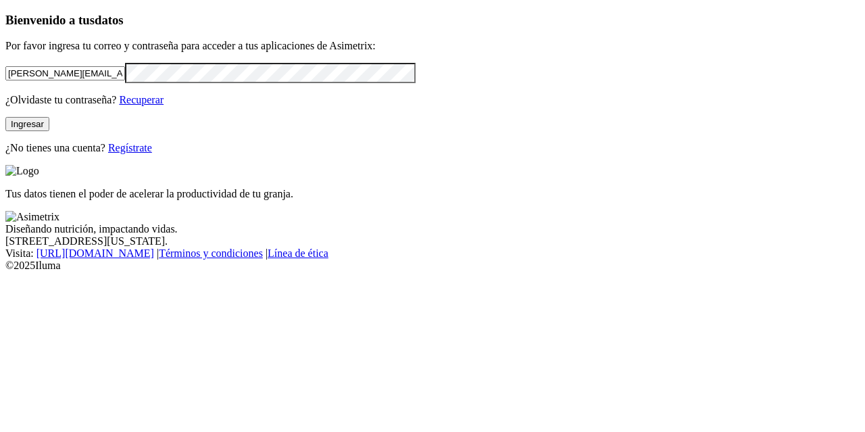 This screenshot has height=432, width=865. What do you see at coordinates (27, 124) in the screenshot?
I see `button: Ingresar` at bounding box center [27, 124].